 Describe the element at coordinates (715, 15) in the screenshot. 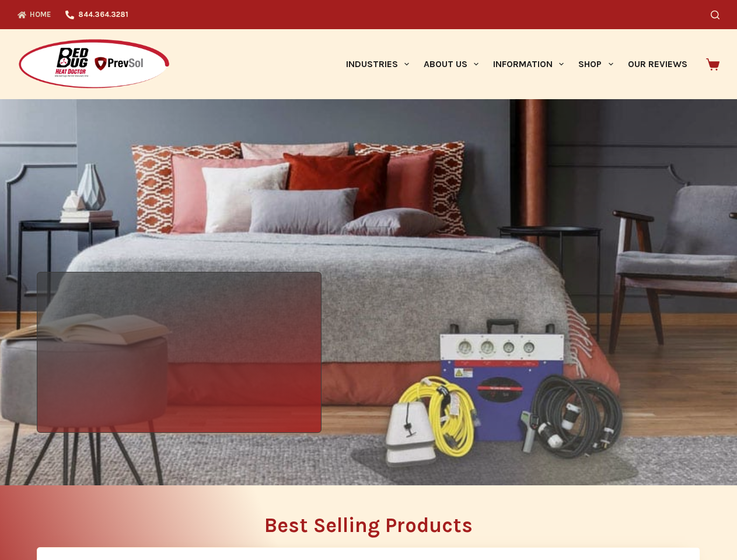

I see `button: Search` at that location.